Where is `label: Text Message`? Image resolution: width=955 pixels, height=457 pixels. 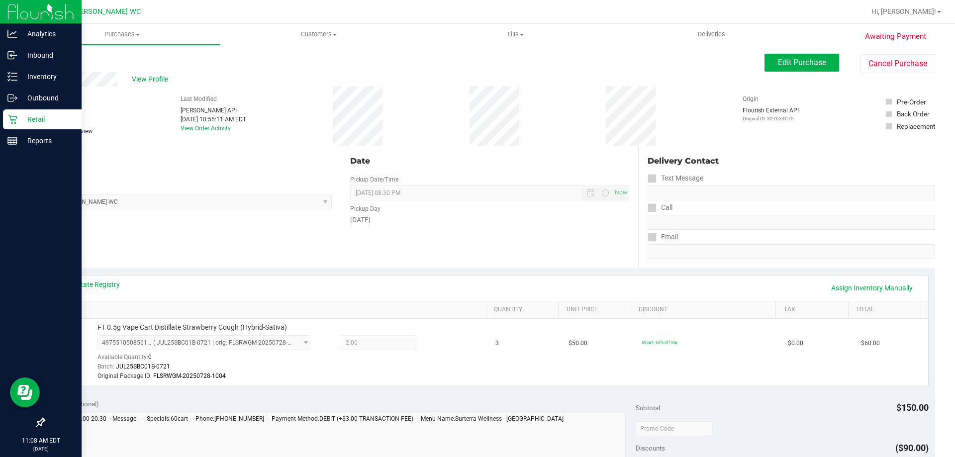 label: Text Message is located at coordinates (675, 178).